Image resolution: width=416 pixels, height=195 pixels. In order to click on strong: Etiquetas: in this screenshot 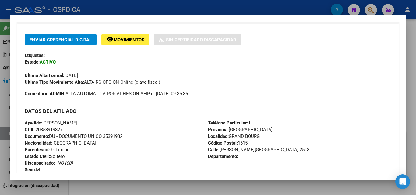, I will do `click(35, 55)`.